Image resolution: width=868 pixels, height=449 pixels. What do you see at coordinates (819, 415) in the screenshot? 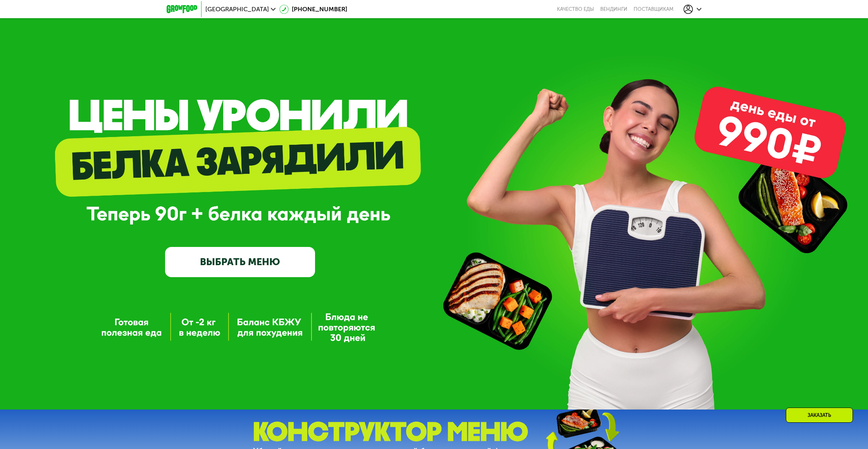
I see `div: Заказать` at bounding box center [819, 415].